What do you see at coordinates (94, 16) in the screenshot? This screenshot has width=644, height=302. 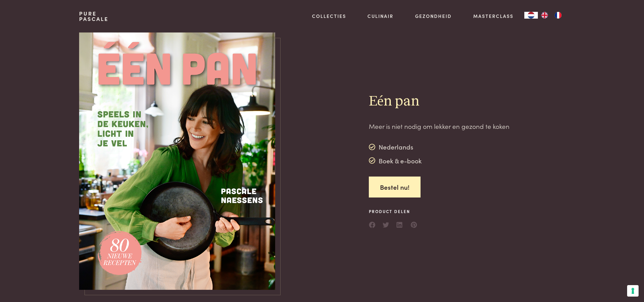 I see `a: PurePascale` at bounding box center [94, 16].